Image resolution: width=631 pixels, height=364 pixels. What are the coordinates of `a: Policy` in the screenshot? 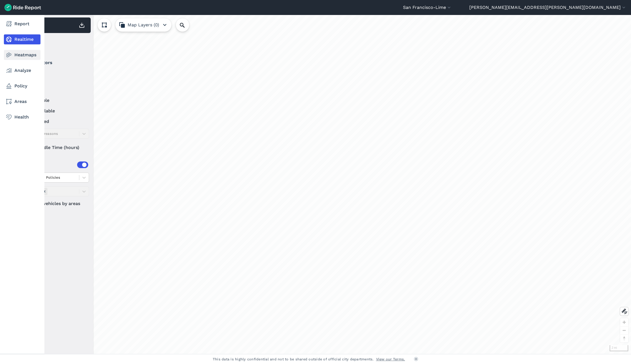 It's located at (23, 86).